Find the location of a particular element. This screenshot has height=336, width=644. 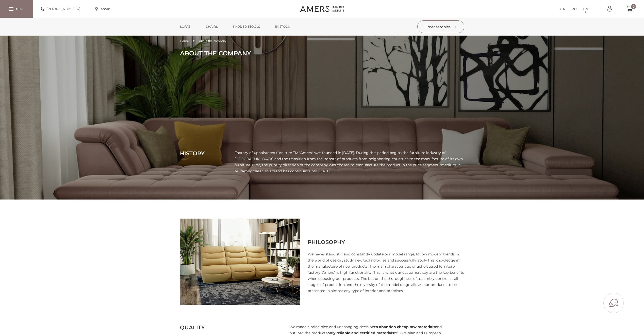

a: EN is located at coordinates (586, 9).